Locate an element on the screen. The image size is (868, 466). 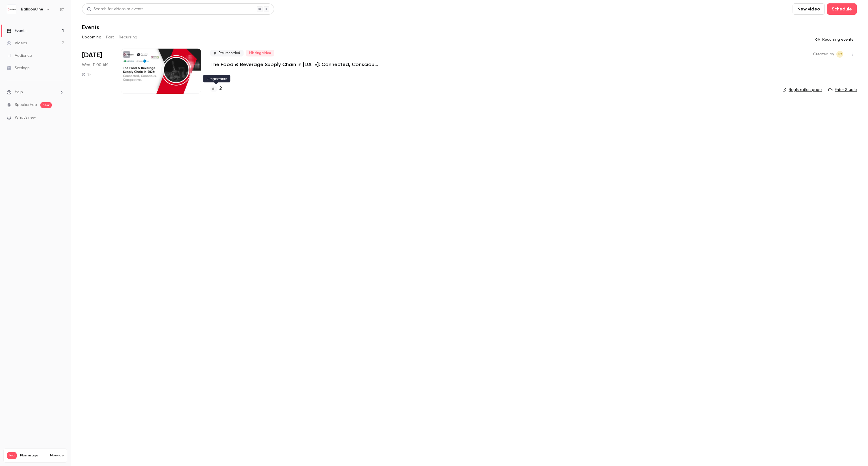
button: Past is located at coordinates (110, 37).